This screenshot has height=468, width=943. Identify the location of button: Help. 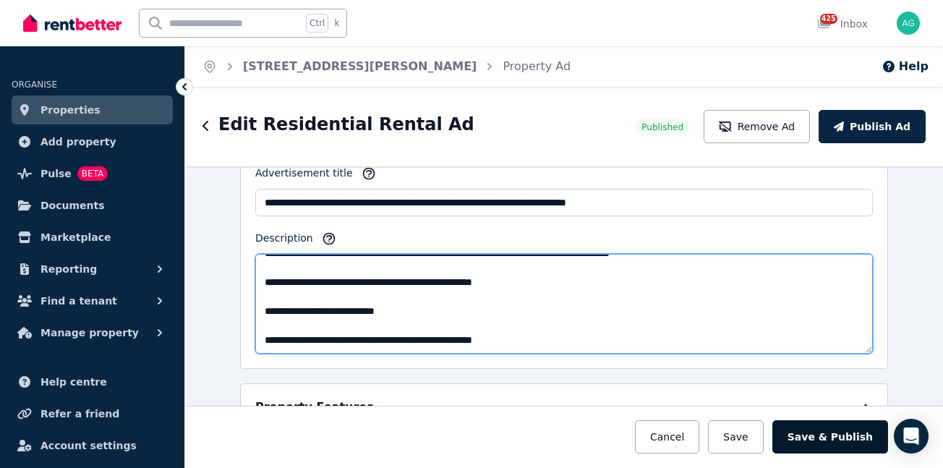
(904, 66).